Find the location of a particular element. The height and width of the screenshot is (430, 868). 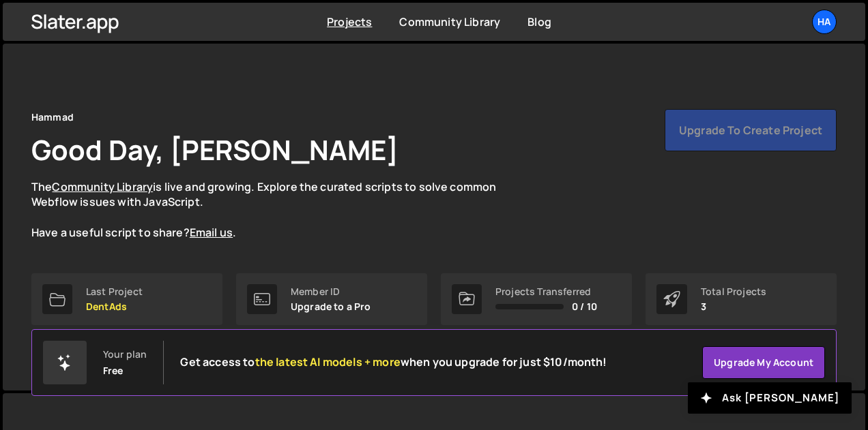

p: DentAds is located at coordinates (114, 306).